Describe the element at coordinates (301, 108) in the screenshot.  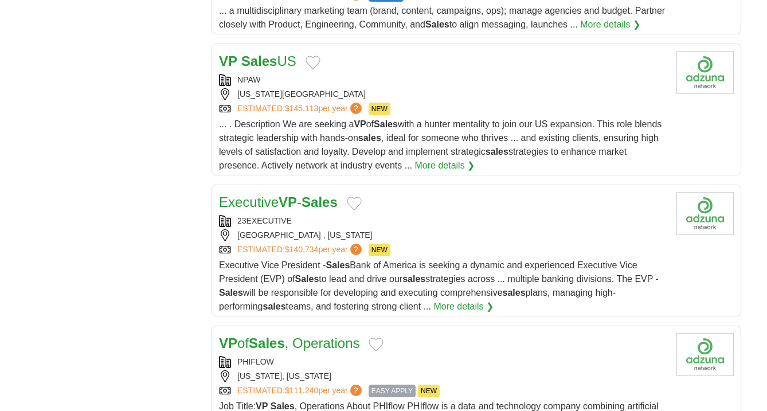
I see `span: $145,113` at that location.